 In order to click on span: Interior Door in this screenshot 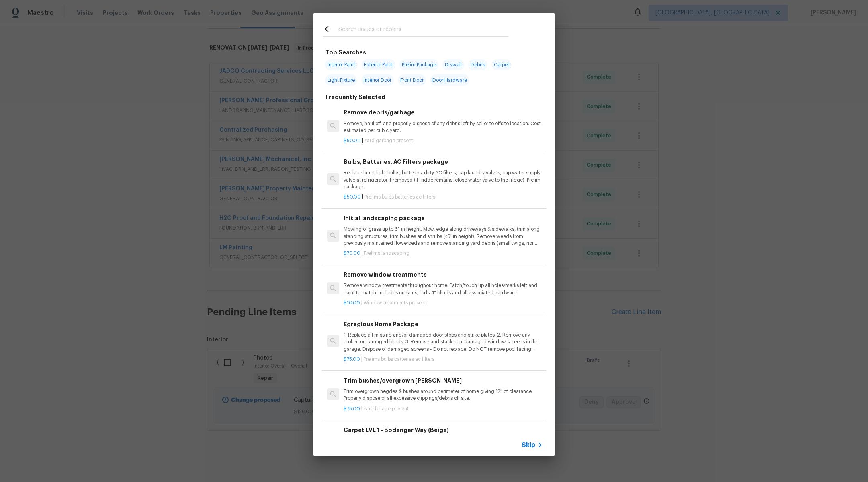, I will do `click(377, 80)`.